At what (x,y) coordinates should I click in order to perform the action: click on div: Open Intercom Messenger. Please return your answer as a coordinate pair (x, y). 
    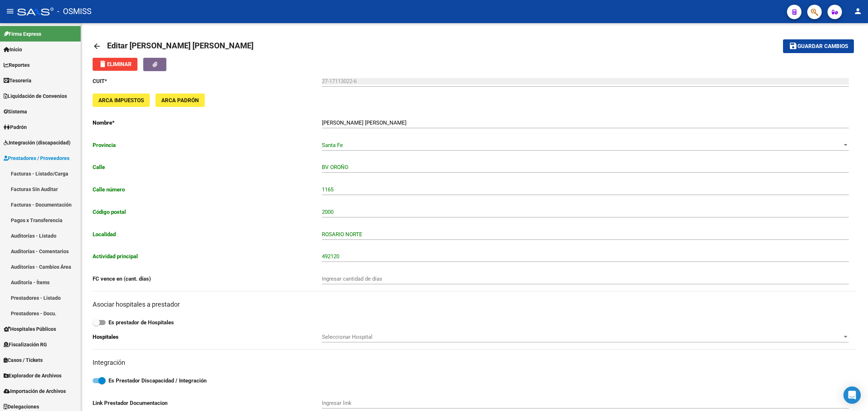
    Looking at the image, I should click on (852, 396).